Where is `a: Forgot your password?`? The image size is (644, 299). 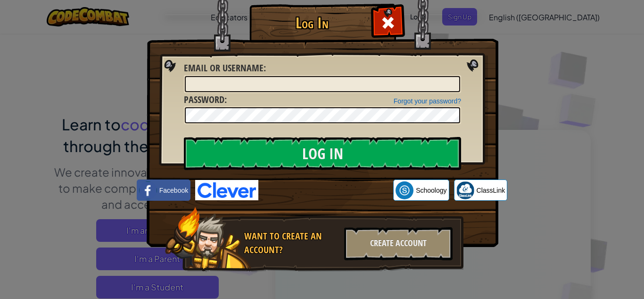
a: Forgot your password? is located at coordinates (427, 101).